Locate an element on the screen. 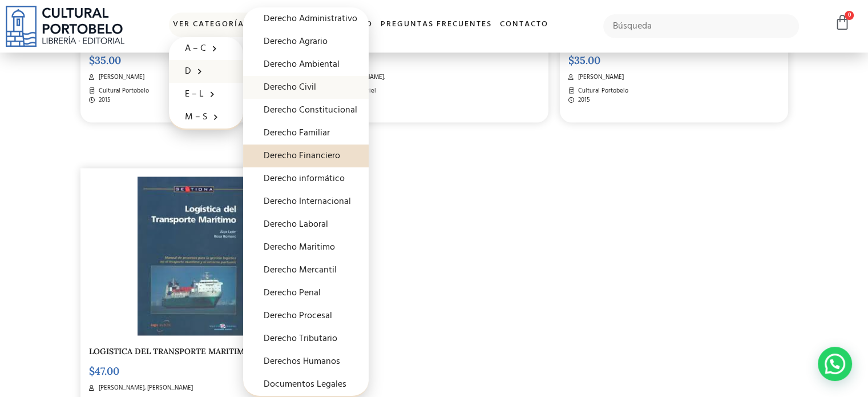 This screenshot has height=397, width=868. a: LOGISTICA DEL TRANSPORTE MARITIMO is located at coordinates (169, 351).